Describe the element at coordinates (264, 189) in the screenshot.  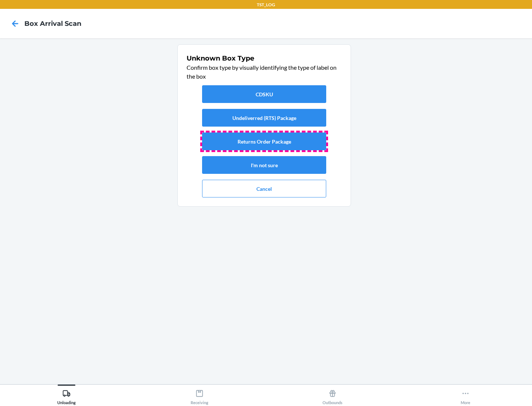
I see `button: Cancel` at that location.